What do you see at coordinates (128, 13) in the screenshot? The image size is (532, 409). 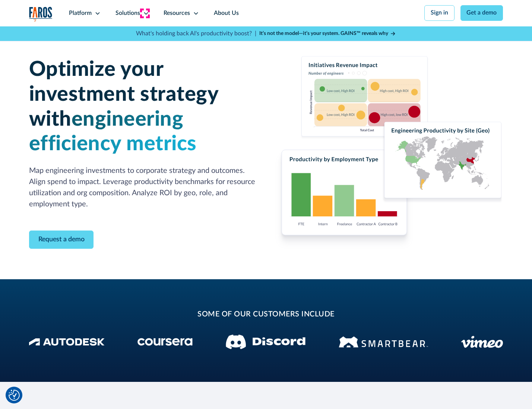 I see `div: Solutions` at bounding box center [128, 13].